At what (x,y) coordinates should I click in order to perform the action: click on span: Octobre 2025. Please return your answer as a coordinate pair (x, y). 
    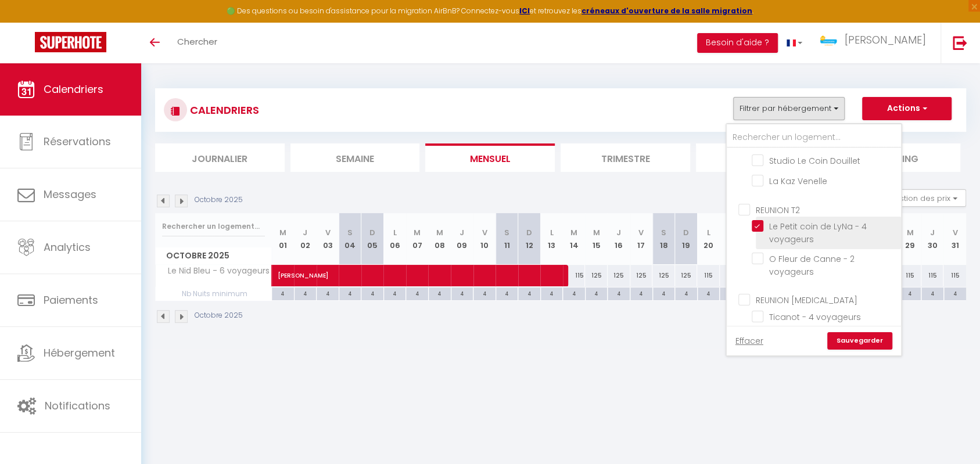
    Looking at the image, I should click on (213, 256).